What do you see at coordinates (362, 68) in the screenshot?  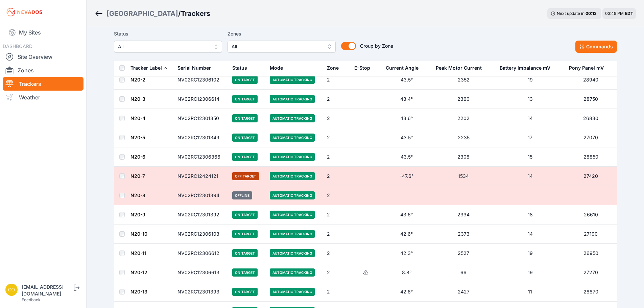 I see `div: E-Stop` at bounding box center [362, 68].